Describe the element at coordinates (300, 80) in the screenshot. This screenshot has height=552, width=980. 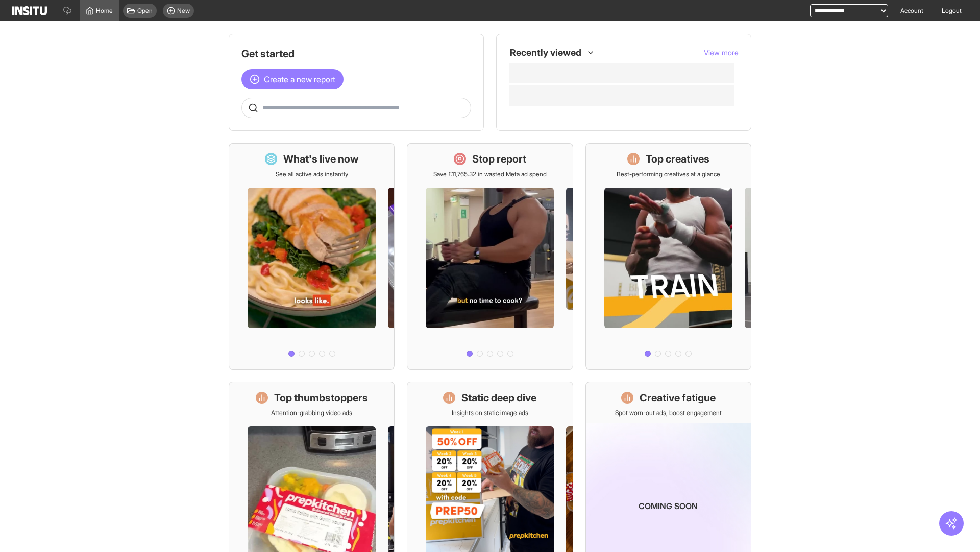
I see `span: Create a new report` at that location.